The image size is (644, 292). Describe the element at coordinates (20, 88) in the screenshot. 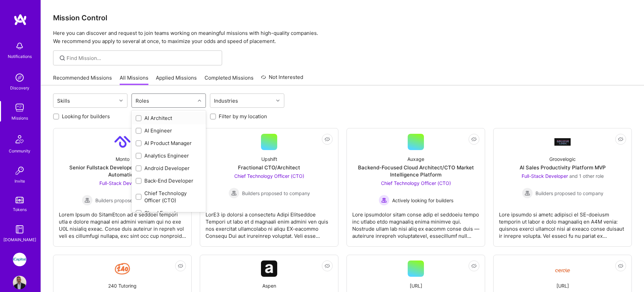

I see `div: Discovery` at that location.